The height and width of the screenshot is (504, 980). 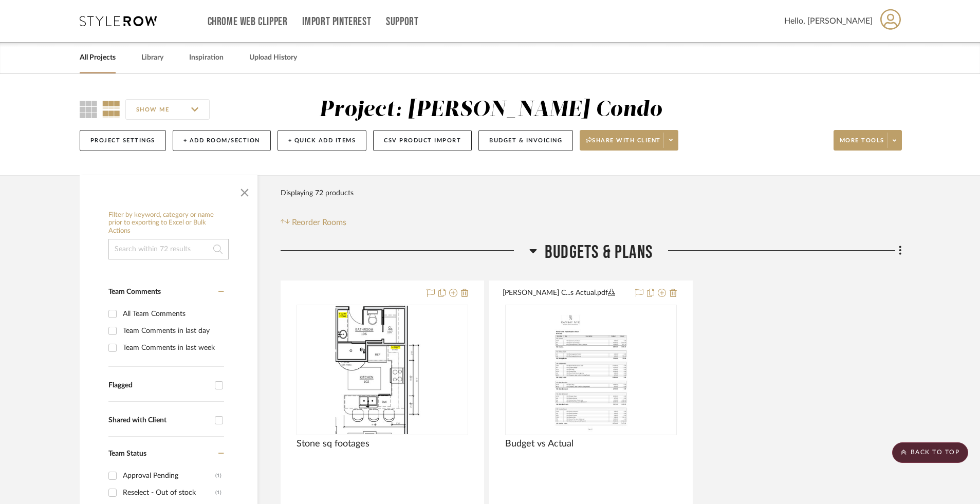 I want to click on button: + Quick Add Items, so click(x=322, y=140).